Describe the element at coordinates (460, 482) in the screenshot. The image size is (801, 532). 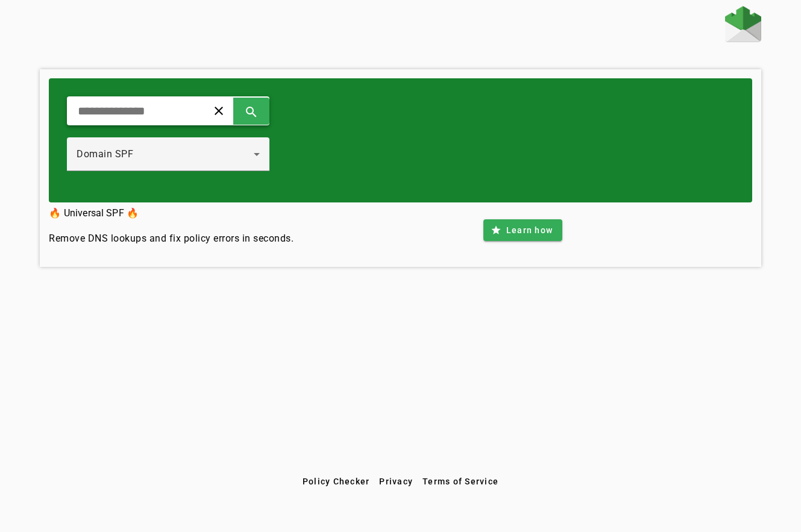
I see `button: Terms of Service` at that location.